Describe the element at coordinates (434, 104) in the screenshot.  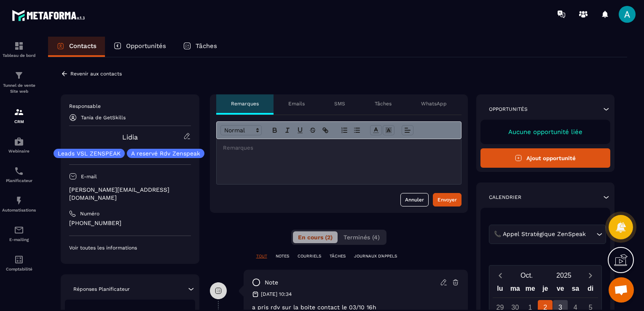
I see `p: WhatsApp` at that location.